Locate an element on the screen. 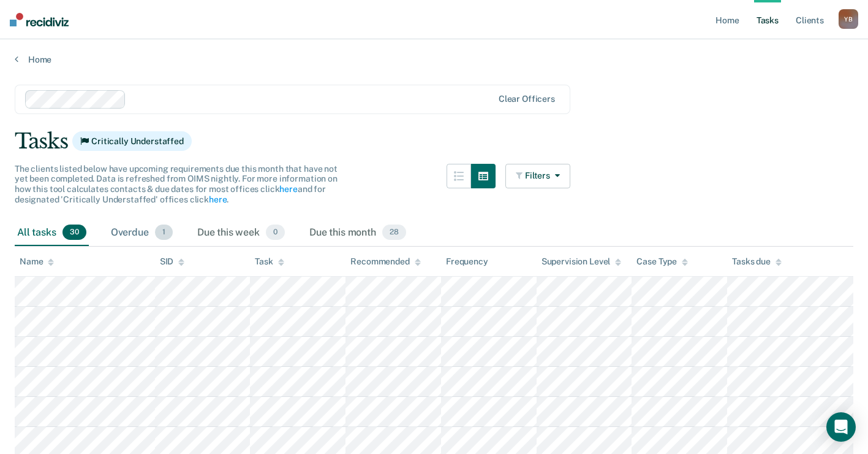 The image size is (868, 454). div: Y B is located at coordinates (848, 19).